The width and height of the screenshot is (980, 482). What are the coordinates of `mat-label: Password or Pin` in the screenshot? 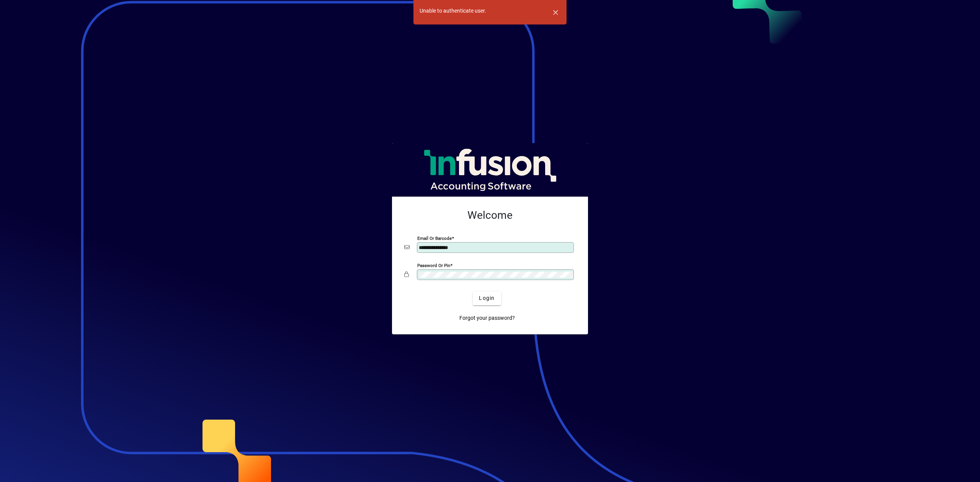 It's located at (434, 265).